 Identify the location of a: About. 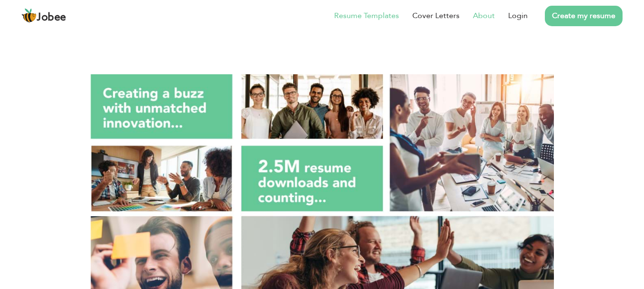
(484, 16).